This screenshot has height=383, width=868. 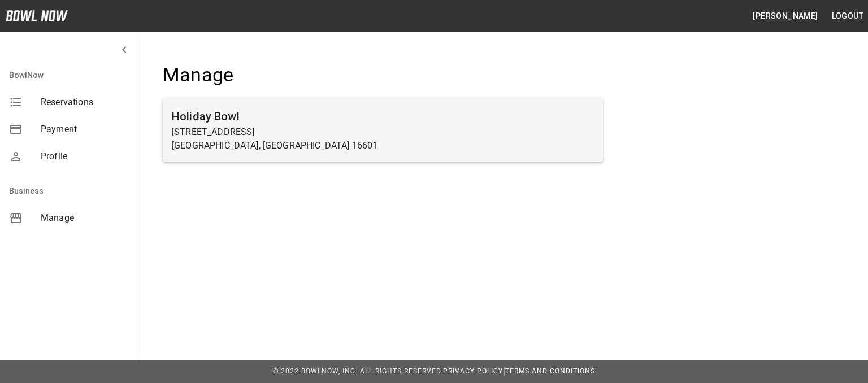 I want to click on h4: Manage, so click(x=382, y=75).